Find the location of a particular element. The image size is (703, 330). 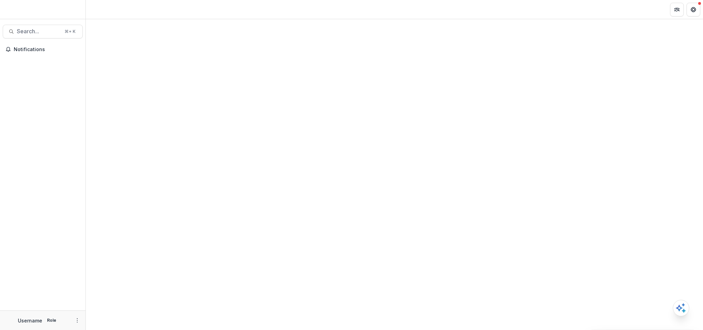

button: Get Help is located at coordinates (694, 10).